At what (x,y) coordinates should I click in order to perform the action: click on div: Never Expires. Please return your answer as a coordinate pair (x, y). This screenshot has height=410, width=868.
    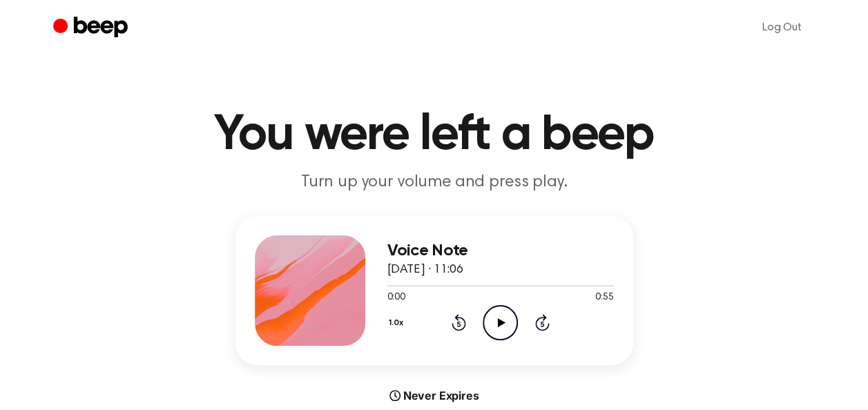
    Looking at the image, I should click on (434, 395).